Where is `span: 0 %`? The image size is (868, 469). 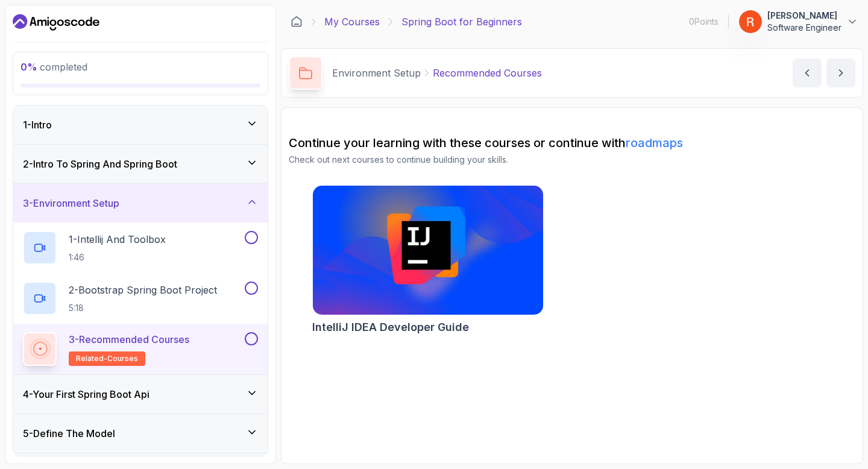 span: 0 % is located at coordinates (29, 67).